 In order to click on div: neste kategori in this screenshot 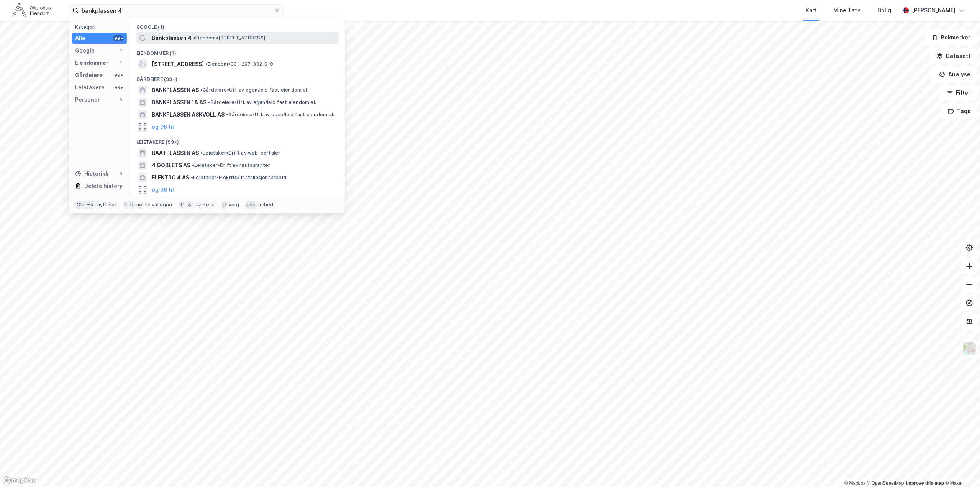, I will do `click(155, 205)`.